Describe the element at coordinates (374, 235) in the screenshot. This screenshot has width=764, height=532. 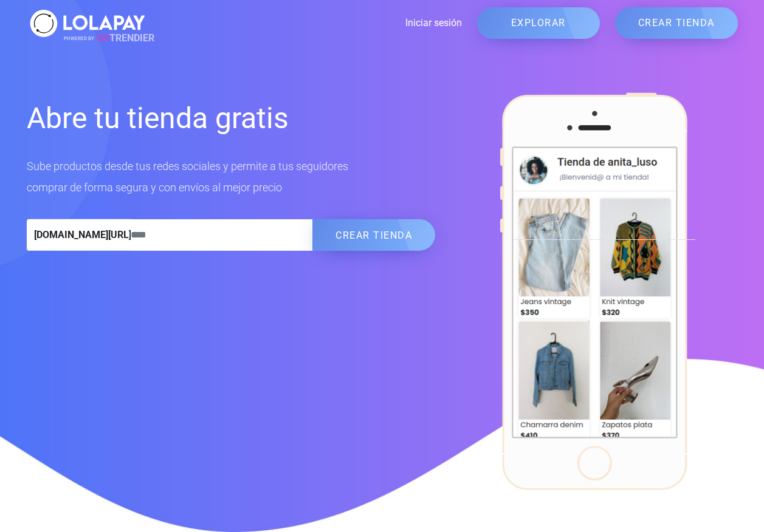
I see `button: CREAR TIENDA` at that location.